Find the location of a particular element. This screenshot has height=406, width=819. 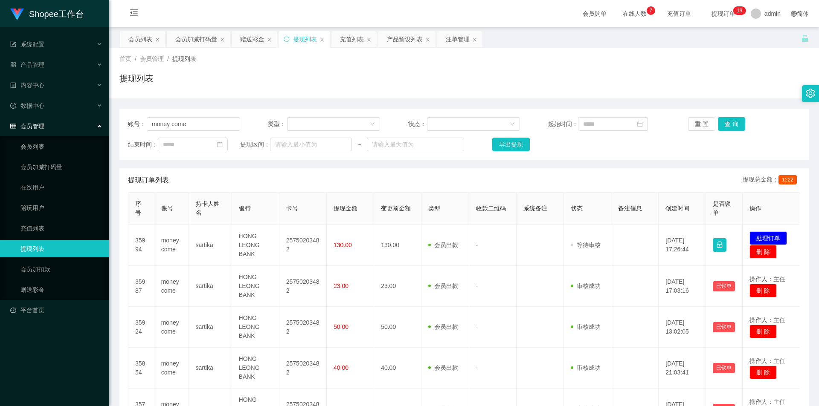

span: 提现列表 is located at coordinates (184, 59).